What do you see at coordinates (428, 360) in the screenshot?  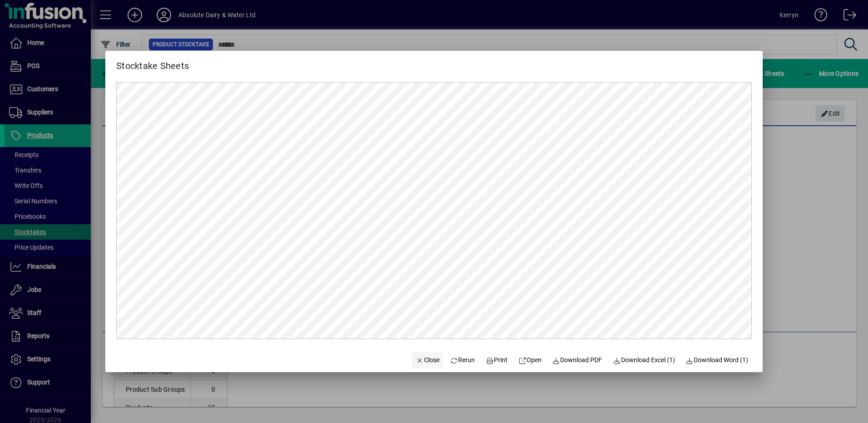 I see `button: Close` at bounding box center [428, 360].